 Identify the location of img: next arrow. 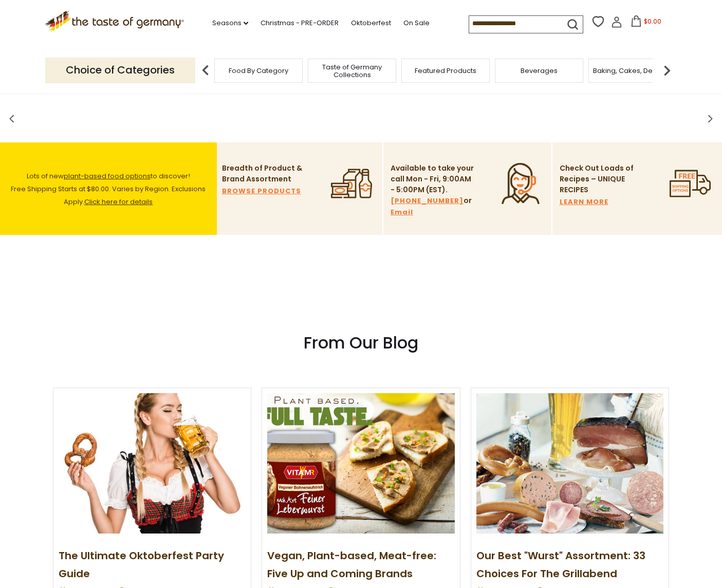
(667, 71).